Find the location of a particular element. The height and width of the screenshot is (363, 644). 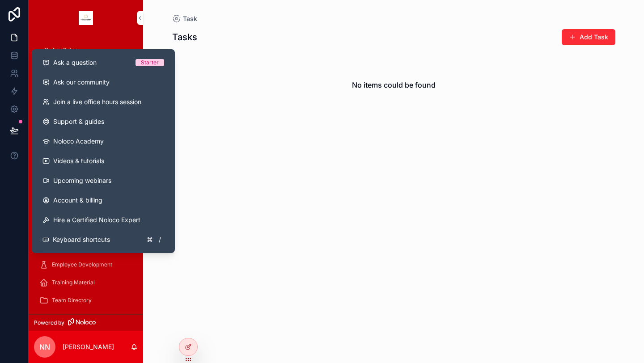

img: App logo is located at coordinates (86, 18).